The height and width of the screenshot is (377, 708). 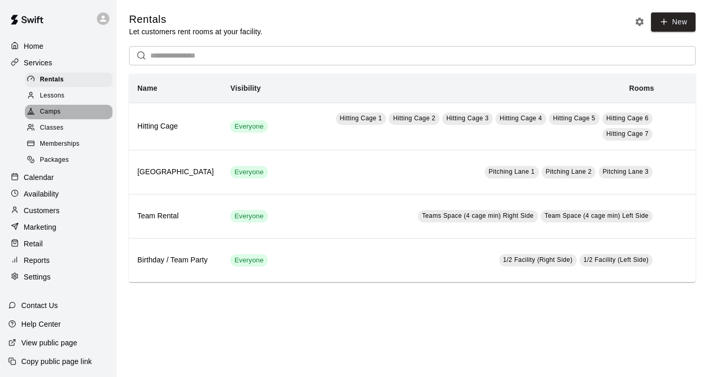 I want to click on span: 1/2 Facility (Left Side), so click(x=616, y=260).